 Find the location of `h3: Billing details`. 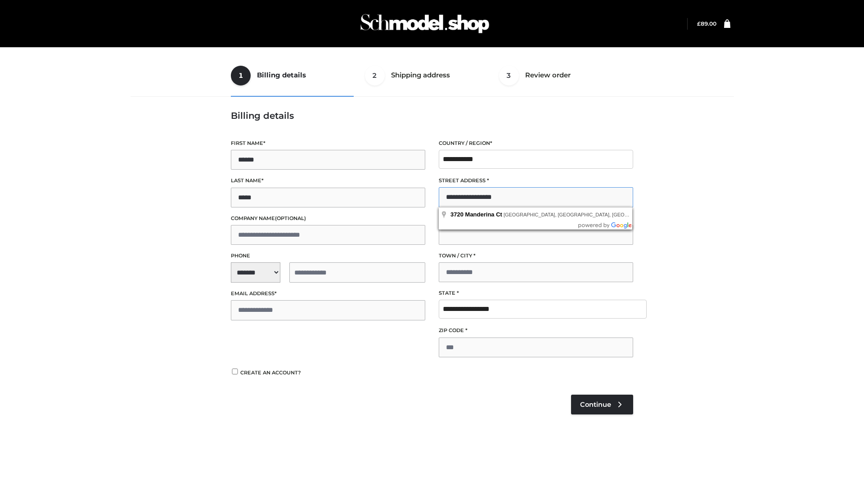

h3: Billing details is located at coordinates (432, 116).